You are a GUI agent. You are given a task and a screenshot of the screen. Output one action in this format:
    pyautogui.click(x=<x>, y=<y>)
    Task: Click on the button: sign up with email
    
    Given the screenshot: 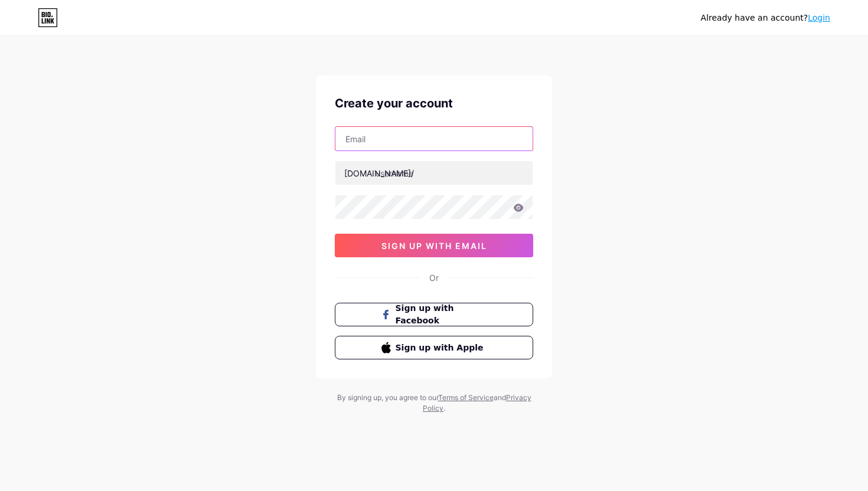 What is the action you would take?
    pyautogui.click(x=434, y=246)
    